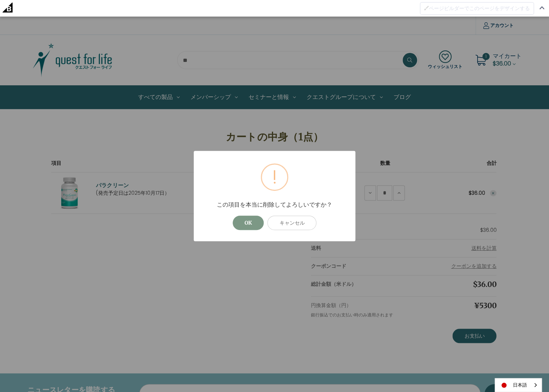 The width and height of the screenshot is (549, 392). What do you see at coordinates (518, 385) in the screenshot?
I see `div: Language` at bounding box center [518, 385].